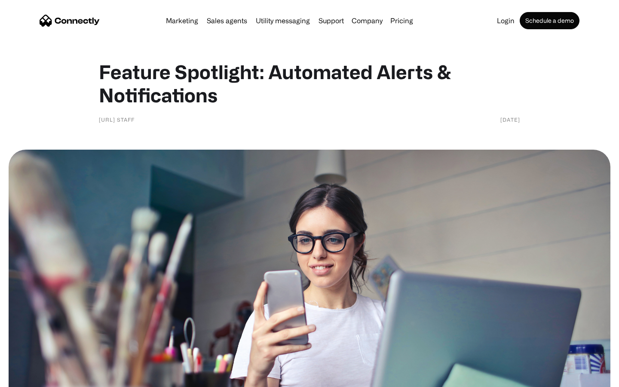 This screenshot has width=619, height=387. I want to click on a: Login, so click(505, 21).